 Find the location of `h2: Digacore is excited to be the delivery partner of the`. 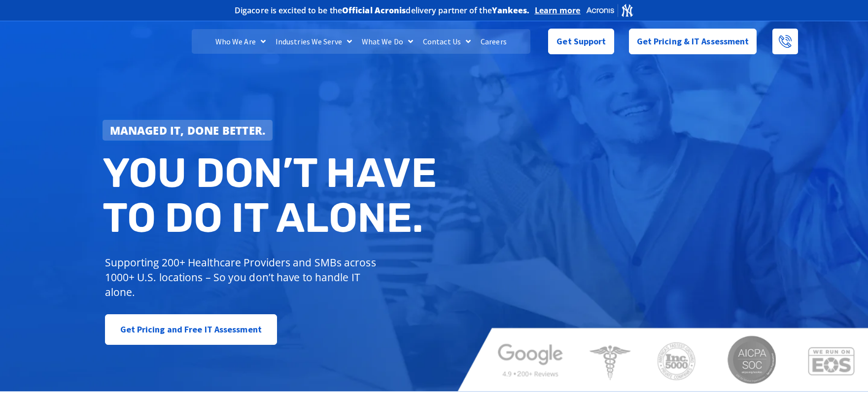

h2: Digacore is excited to be the delivery partner of the is located at coordinates (382, 11).